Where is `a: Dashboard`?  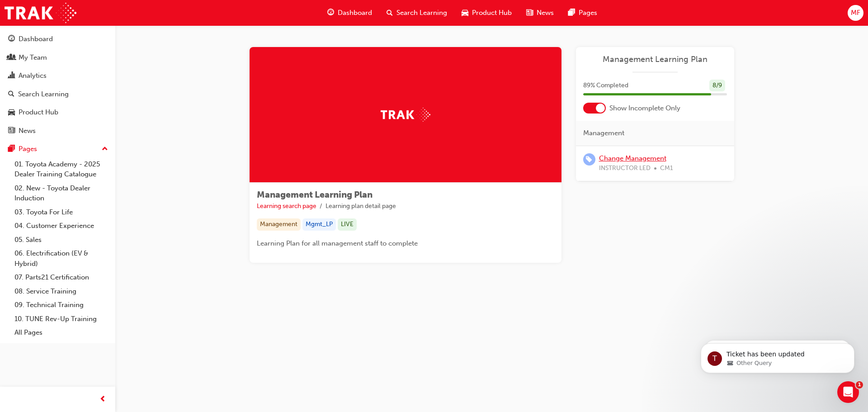
a: Dashboard is located at coordinates (57, 39).